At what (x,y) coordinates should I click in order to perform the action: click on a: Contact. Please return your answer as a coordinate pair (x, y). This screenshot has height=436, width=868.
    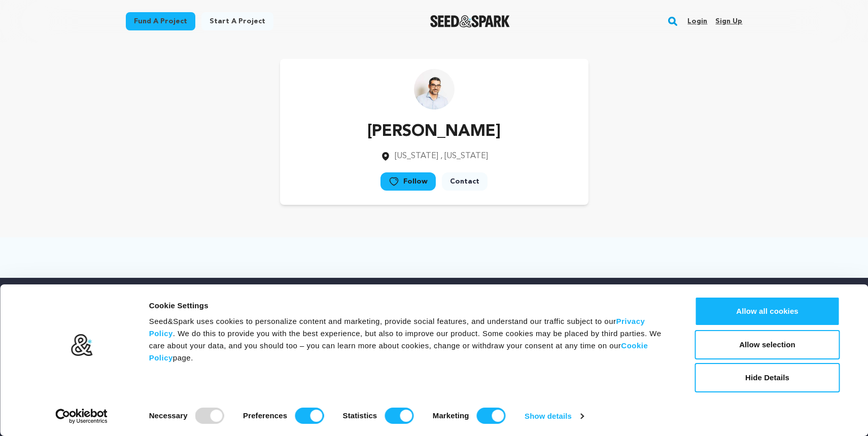
    Looking at the image, I should click on (464, 182).